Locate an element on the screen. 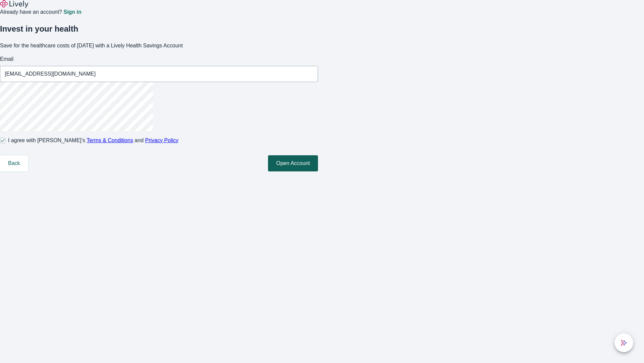 This screenshot has height=363, width=644. a: Privacy Policy is located at coordinates (162, 140).